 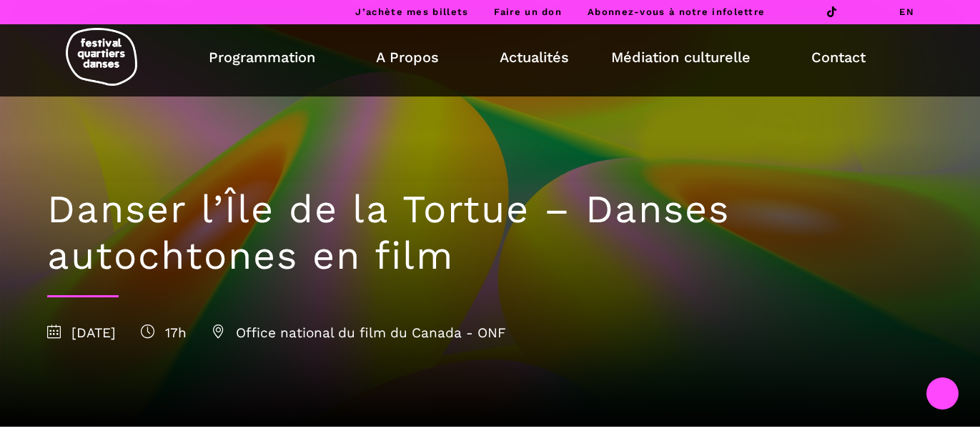 I want to click on a: J’achète mes billets, so click(x=412, y=11).